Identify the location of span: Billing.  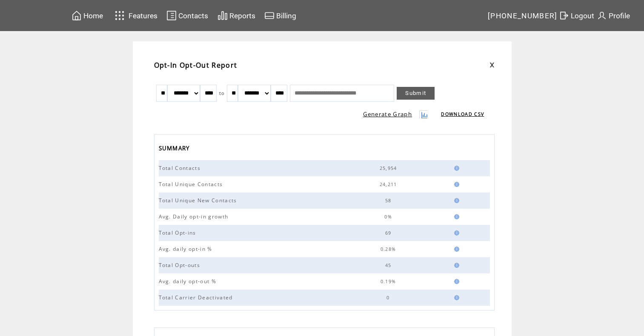
(286, 16).